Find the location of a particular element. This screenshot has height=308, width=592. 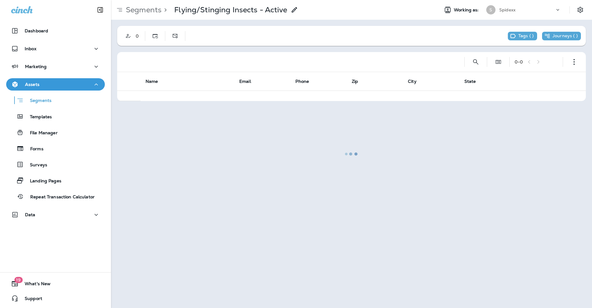

button: Surveys is located at coordinates (55, 165).